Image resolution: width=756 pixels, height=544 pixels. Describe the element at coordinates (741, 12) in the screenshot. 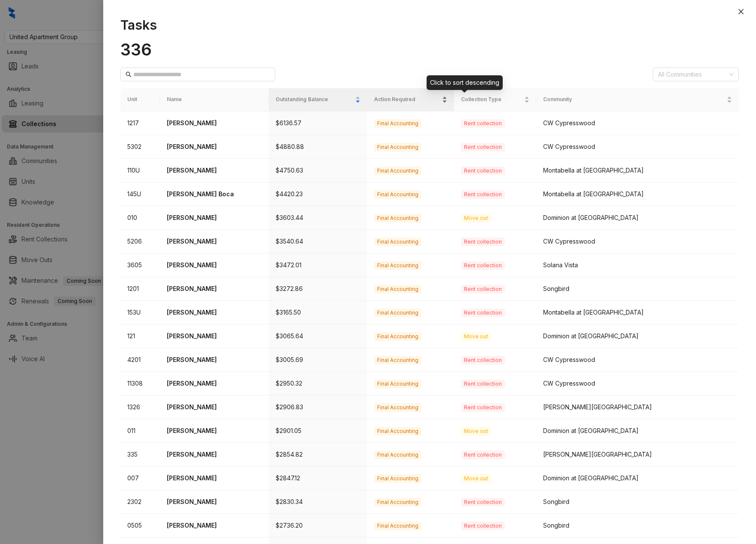

I see `span: close` at that location.